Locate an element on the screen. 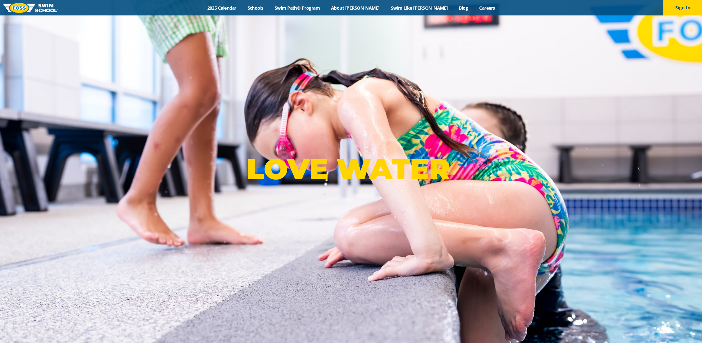 The width and height of the screenshot is (702, 343). a: Careers is located at coordinates (487, 8).